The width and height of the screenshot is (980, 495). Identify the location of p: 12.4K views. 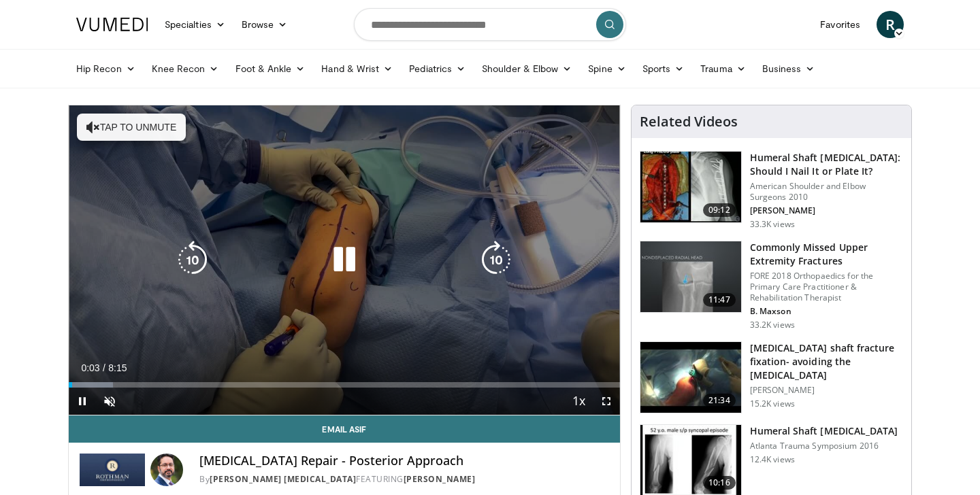
(773, 460).